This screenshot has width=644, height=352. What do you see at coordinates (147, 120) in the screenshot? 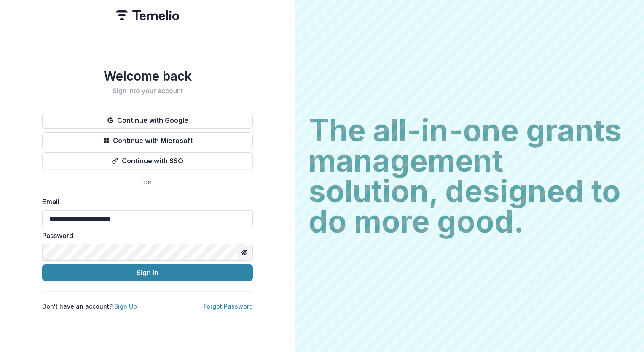
I see `button: Continue with Google` at bounding box center [147, 120].